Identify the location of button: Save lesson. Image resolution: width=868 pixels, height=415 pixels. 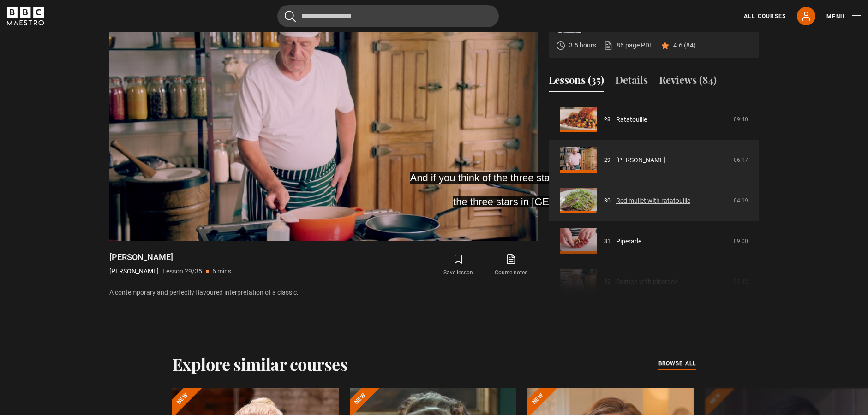
(458, 265).